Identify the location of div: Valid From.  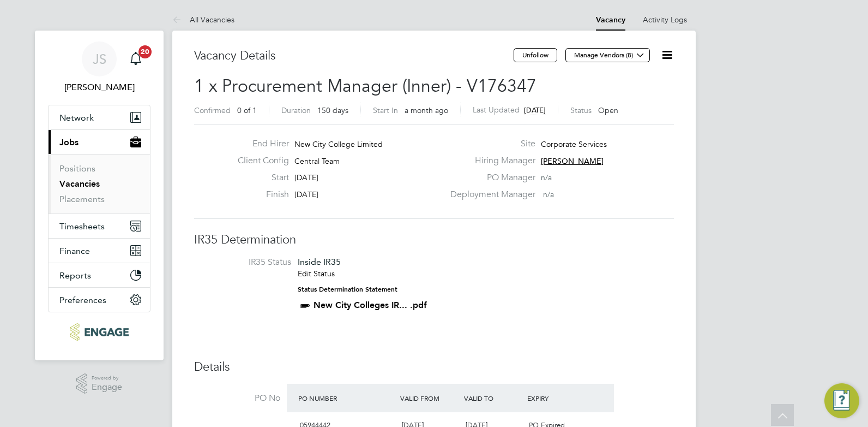
(430, 398).